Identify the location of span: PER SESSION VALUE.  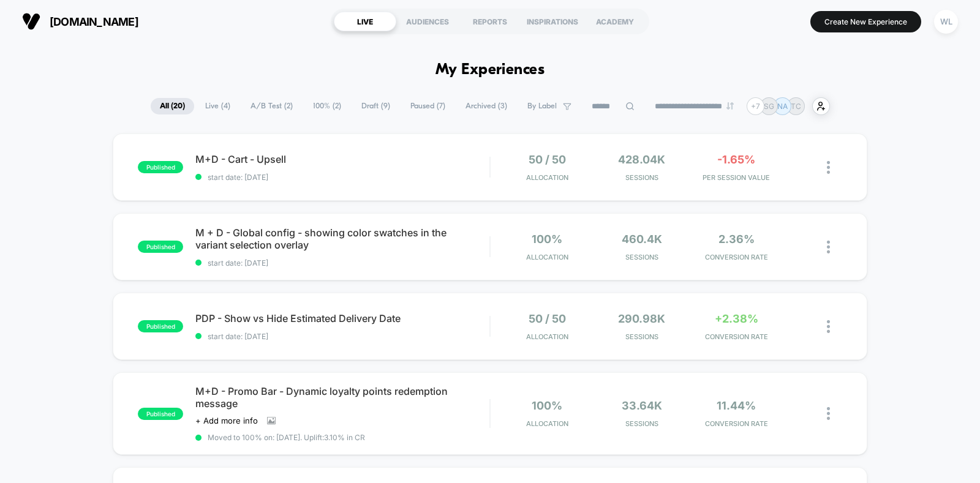
(736, 178).